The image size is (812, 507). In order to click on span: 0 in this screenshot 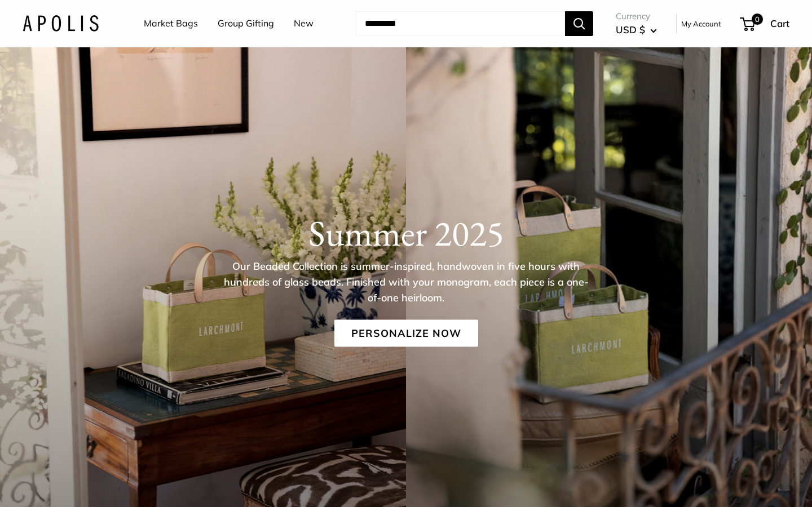, I will do `click(757, 19)`.